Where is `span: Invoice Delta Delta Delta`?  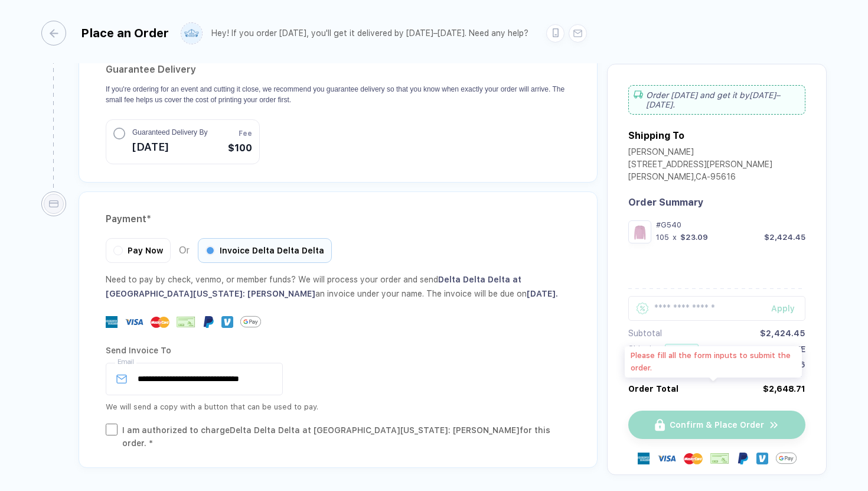 span: Invoice Delta Delta Delta is located at coordinates (272, 251).